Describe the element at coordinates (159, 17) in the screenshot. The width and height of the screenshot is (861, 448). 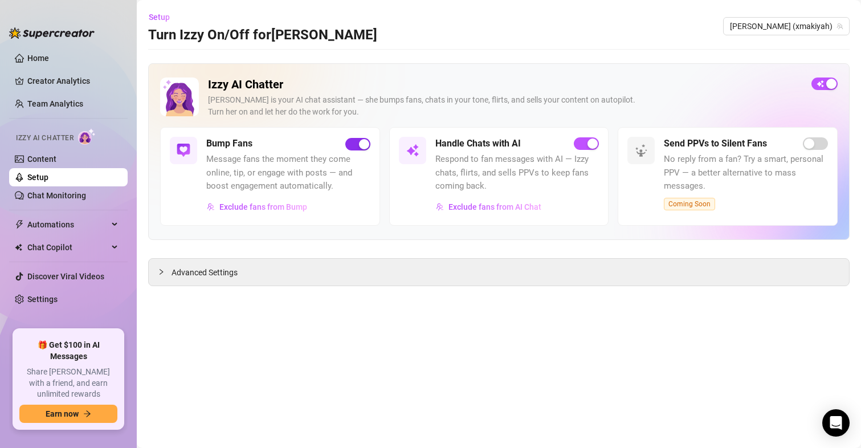
I see `span: Setup` at that location.